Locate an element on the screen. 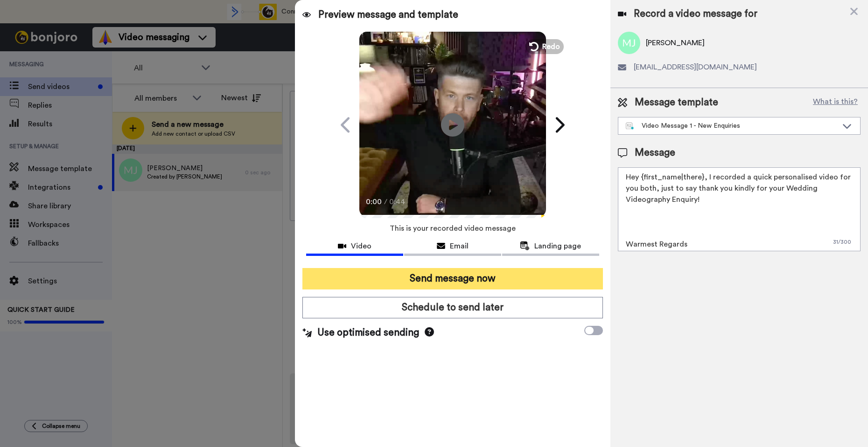  span: Video is located at coordinates (361, 246).